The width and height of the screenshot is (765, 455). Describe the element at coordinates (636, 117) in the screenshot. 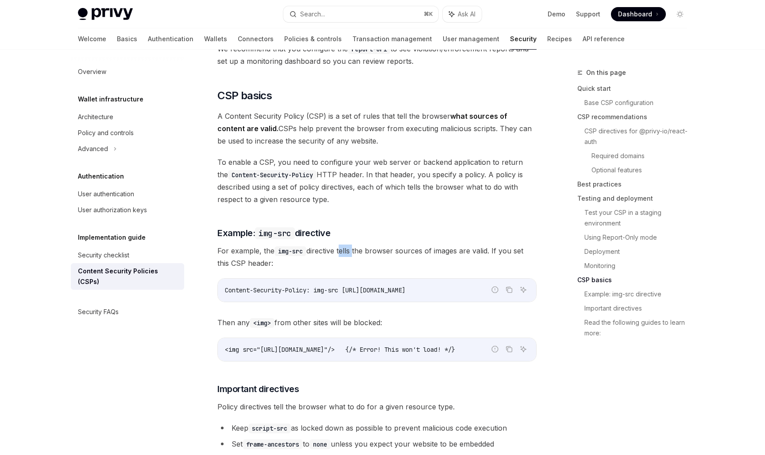

I see `a: CSP recommendations` at that location.